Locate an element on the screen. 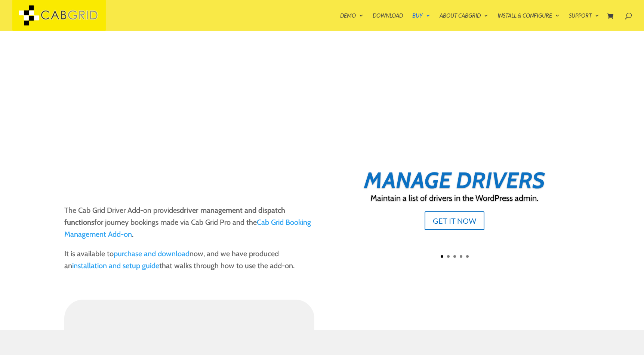  a: Cab Grid Booking Management Add-on is located at coordinates (188, 228).